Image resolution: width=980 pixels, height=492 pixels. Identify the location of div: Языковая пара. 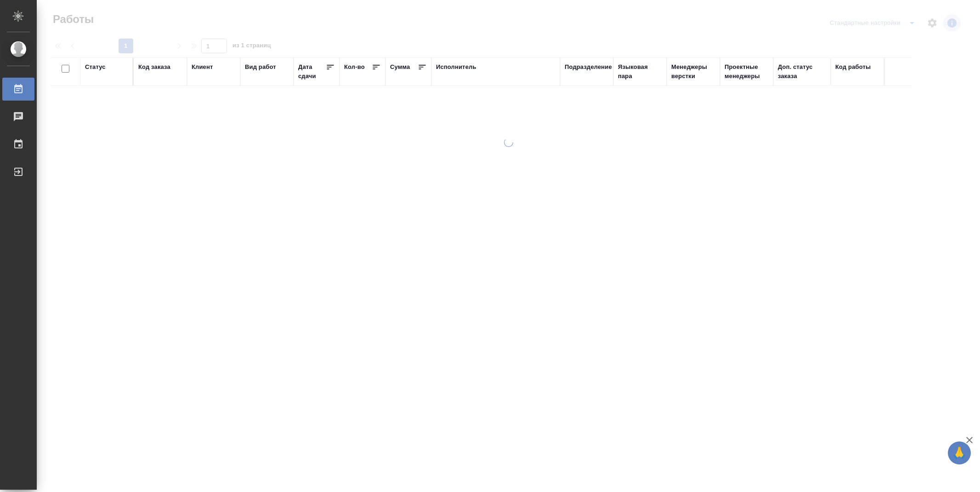
(640, 71).